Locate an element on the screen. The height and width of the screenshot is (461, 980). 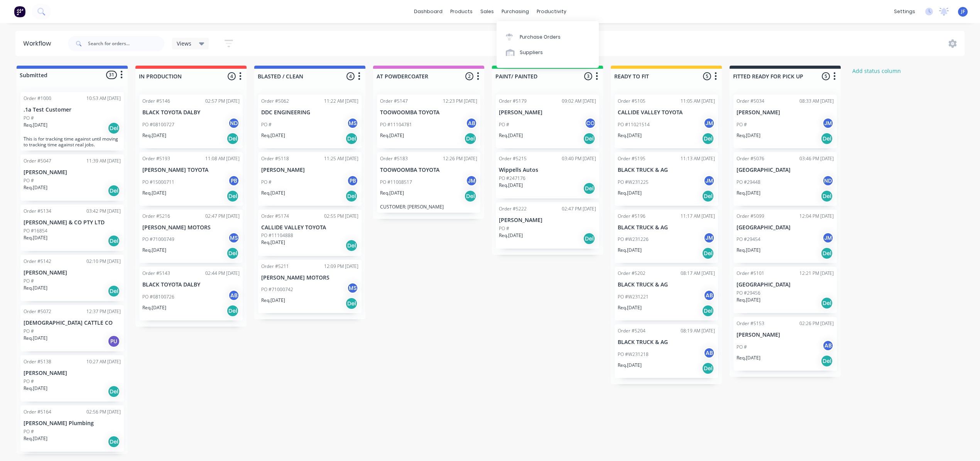
div: Order #5138 is located at coordinates (38, 362).